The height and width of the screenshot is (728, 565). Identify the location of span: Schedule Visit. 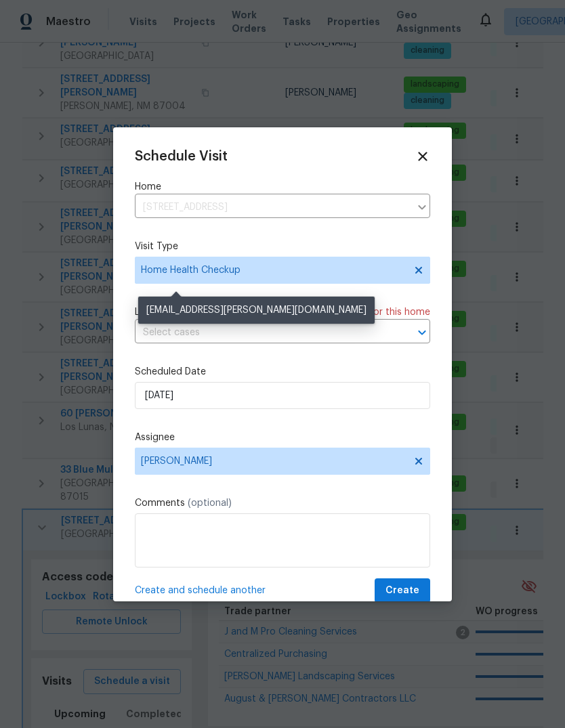
(181, 157).